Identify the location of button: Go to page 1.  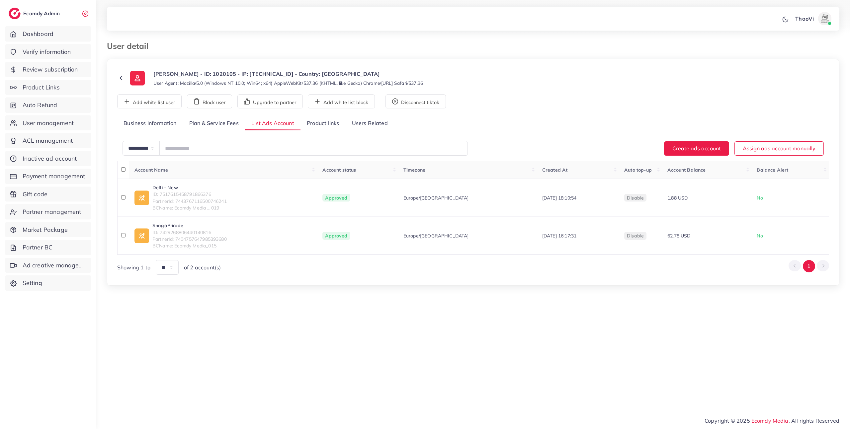
(809, 266).